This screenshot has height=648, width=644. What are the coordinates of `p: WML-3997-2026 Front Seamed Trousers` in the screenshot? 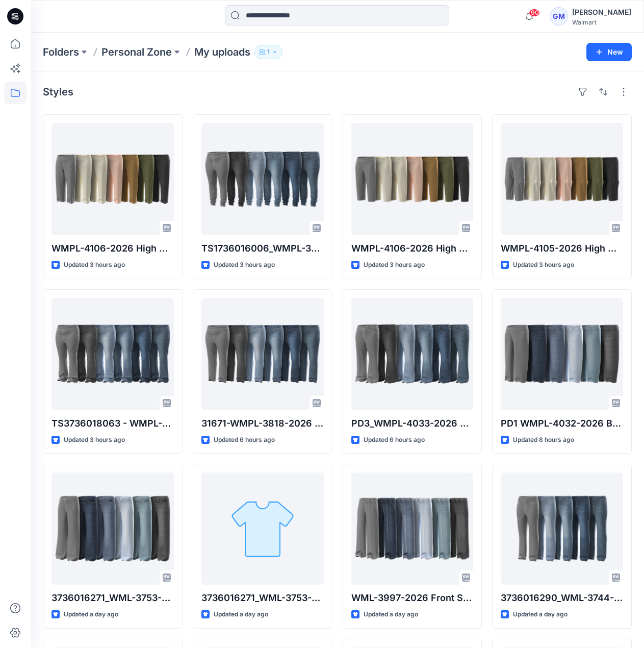 It's located at (412, 598).